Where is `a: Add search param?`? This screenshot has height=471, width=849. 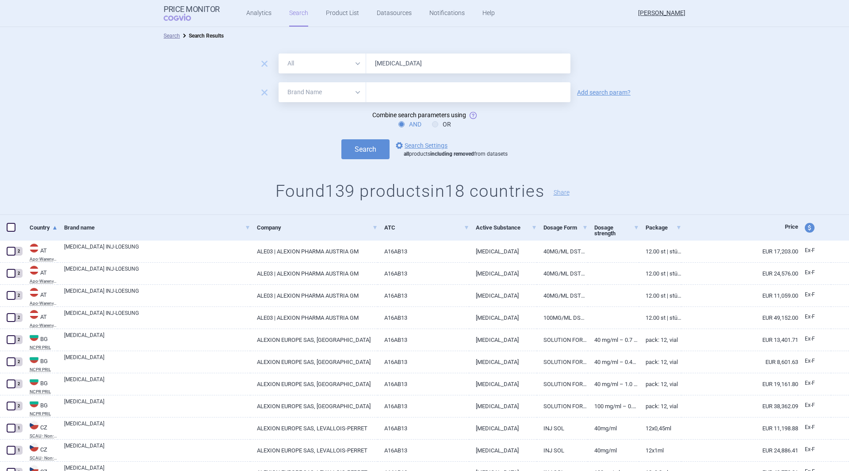 a: Add search param? is located at coordinates (604, 92).